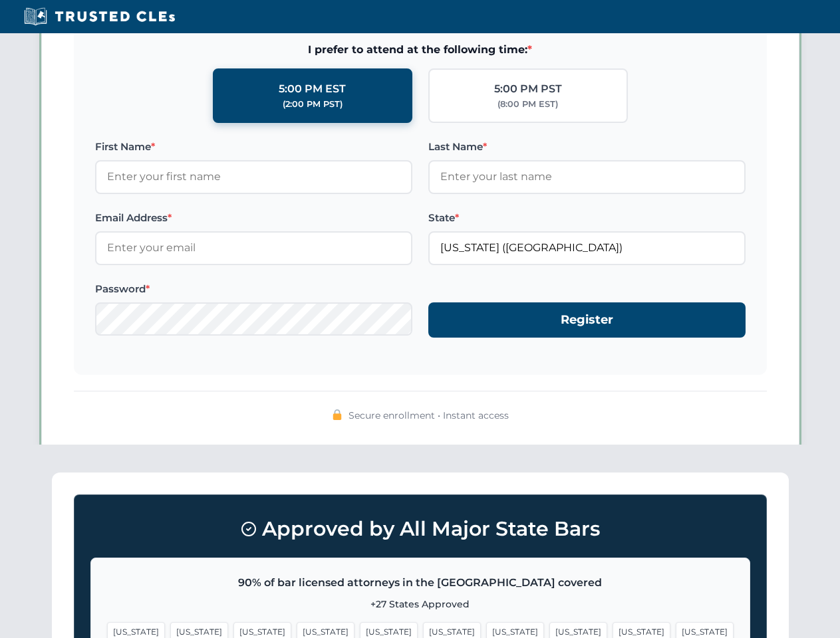  I want to click on div: (8:00 PM EST), so click(527, 105).